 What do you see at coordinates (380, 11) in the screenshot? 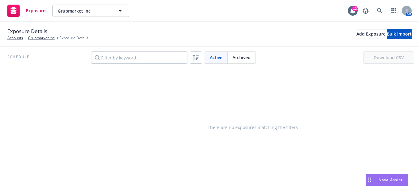
I see `a: Search` at bounding box center [380, 11].